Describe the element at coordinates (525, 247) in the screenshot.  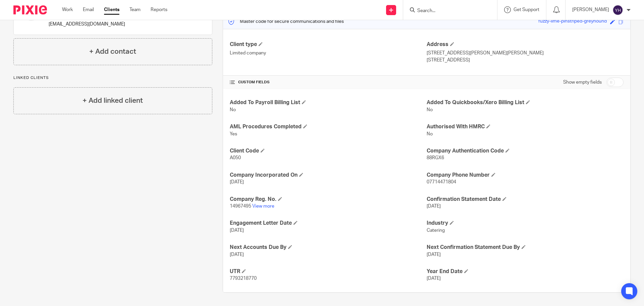
I see `h4: Next Confirmation Statement Due By` at that location.